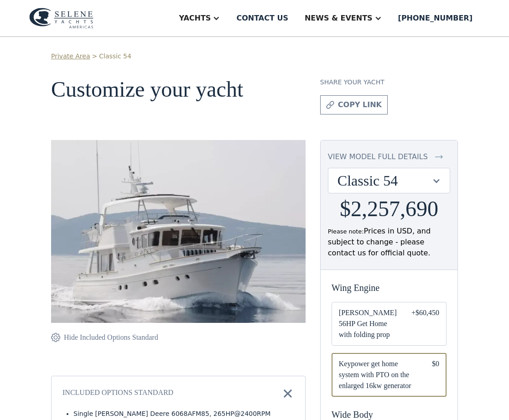 This screenshot has width=509, height=420. Describe the element at coordinates (70, 56) in the screenshot. I see `a: Private Area` at that location.